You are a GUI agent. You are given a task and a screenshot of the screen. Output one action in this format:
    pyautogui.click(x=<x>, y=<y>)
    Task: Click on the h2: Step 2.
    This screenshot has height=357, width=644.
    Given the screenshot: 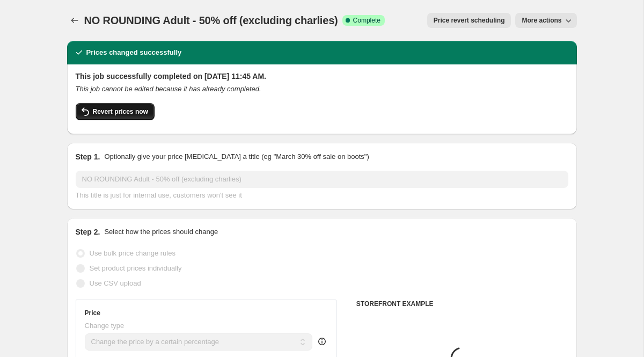 What is the action you would take?
    pyautogui.click(x=88, y=232)
    